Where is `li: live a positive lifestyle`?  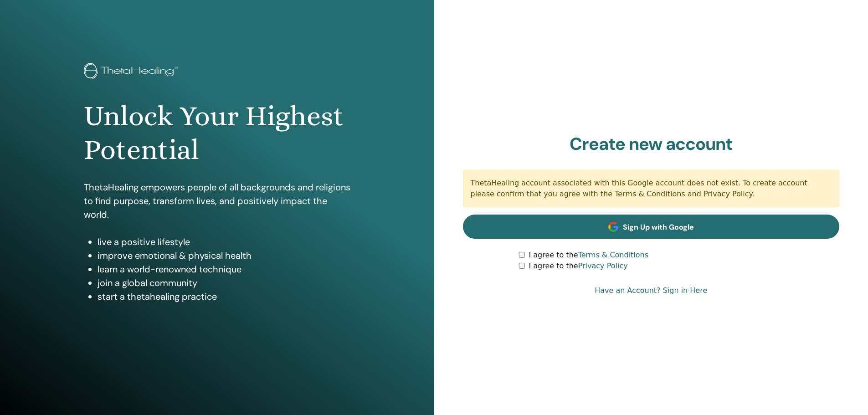
li: live a positive lifestyle is located at coordinates (224, 242).